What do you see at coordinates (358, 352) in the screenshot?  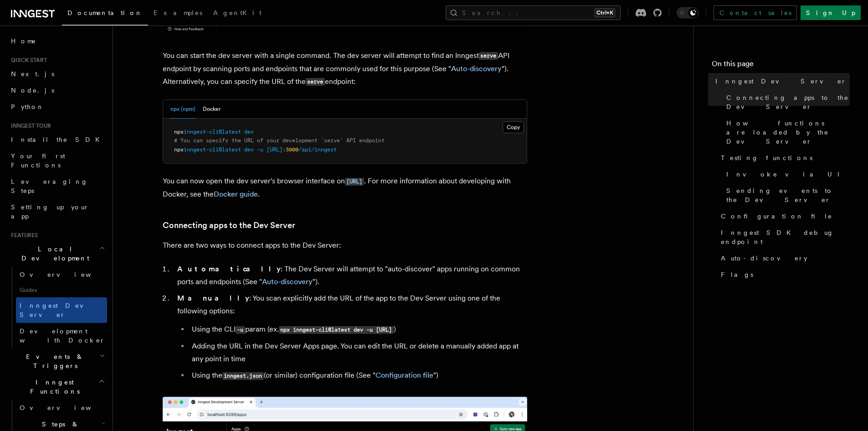 I see `li: Adding the URL in the Dev Server Apps page. You can edit the URL or delete a manually added app a...` at bounding box center [358, 352].